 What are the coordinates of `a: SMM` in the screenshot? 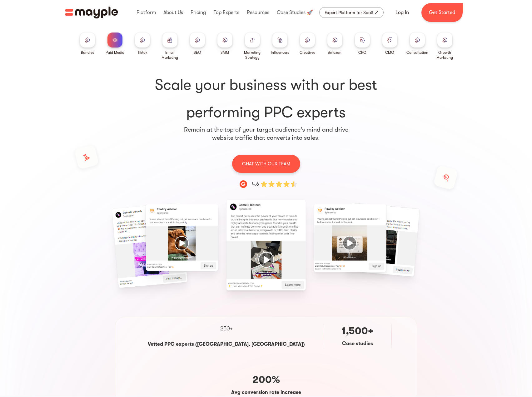 It's located at (225, 44).